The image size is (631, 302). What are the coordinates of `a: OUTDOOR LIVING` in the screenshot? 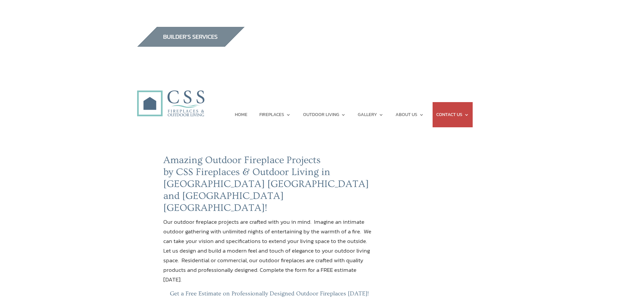 It's located at (324, 115).